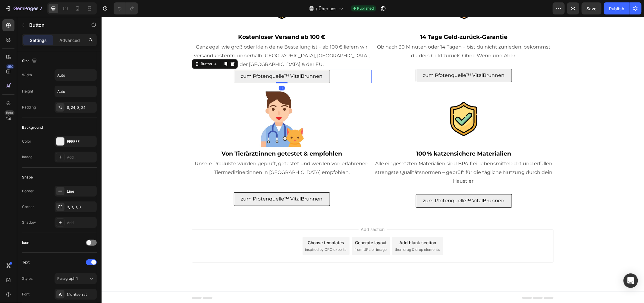 The width and height of the screenshot is (644, 303). I want to click on span: Save, so click(592, 8).